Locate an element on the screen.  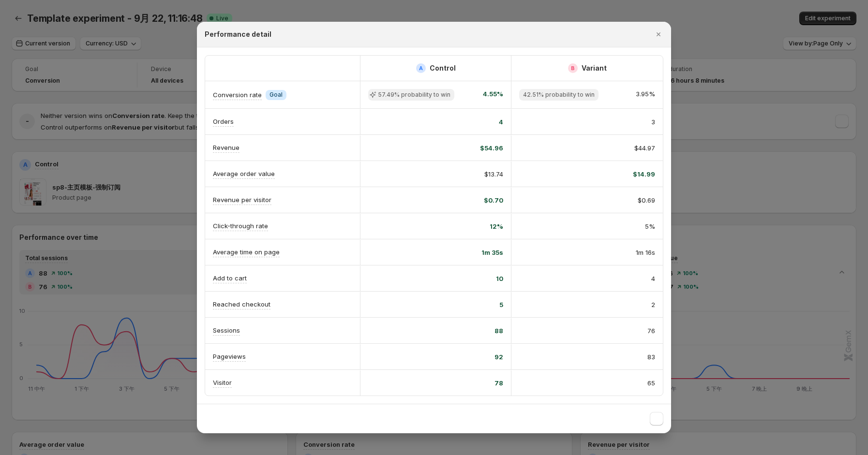
p: Reached checkout is located at coordinates (241, 304).